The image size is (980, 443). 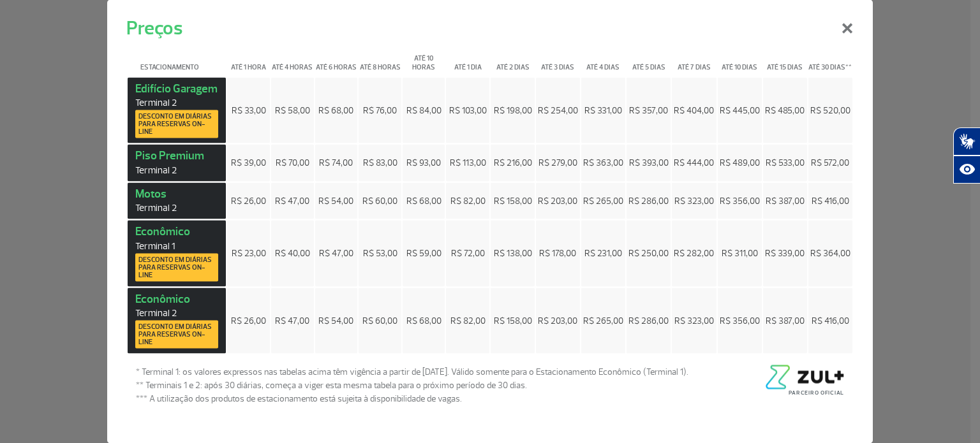 I want to click on span: R$ 70,00, so click(x=292, y=163).